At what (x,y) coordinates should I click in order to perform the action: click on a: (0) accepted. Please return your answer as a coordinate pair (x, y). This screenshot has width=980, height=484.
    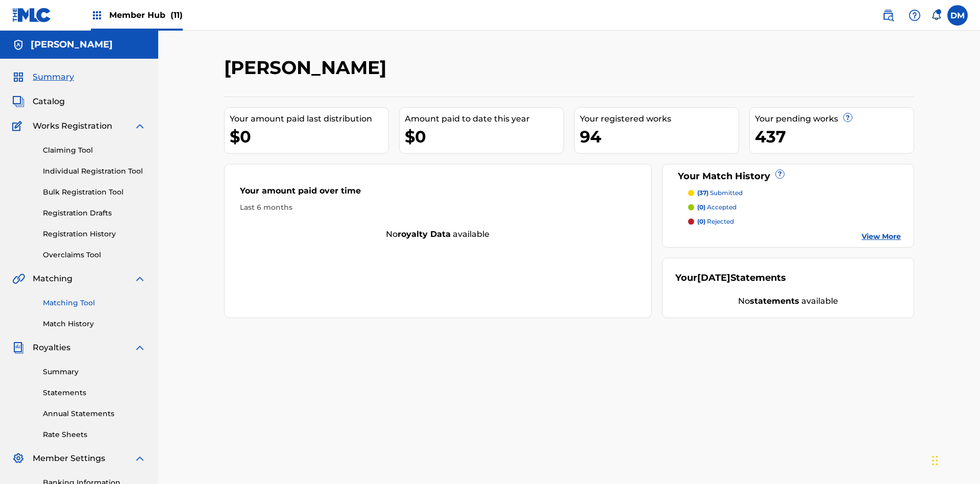
    Looking at the image, I should click on (795, 207).